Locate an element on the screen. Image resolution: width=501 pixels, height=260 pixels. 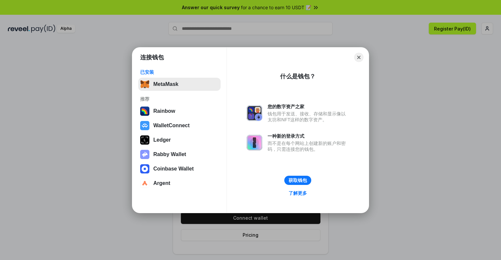
button: Coinbase Wallet is located at coordinates (179, 169).